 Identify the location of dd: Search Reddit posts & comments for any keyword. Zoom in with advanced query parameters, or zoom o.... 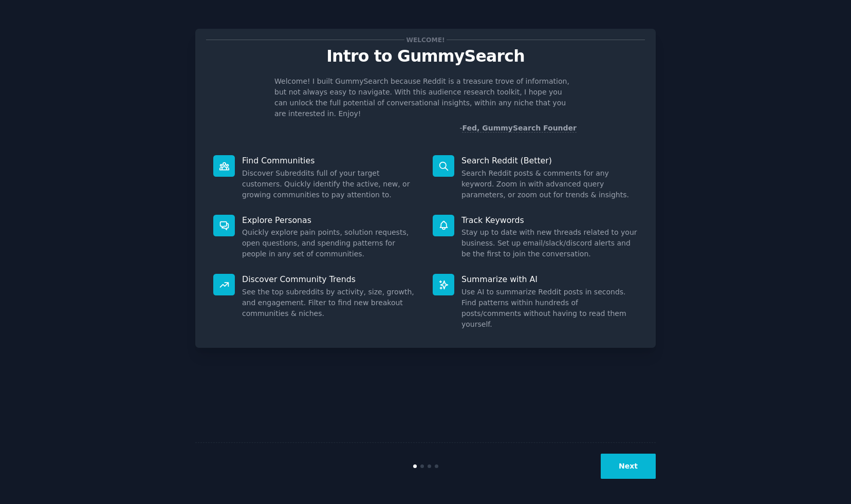
(549, 184).